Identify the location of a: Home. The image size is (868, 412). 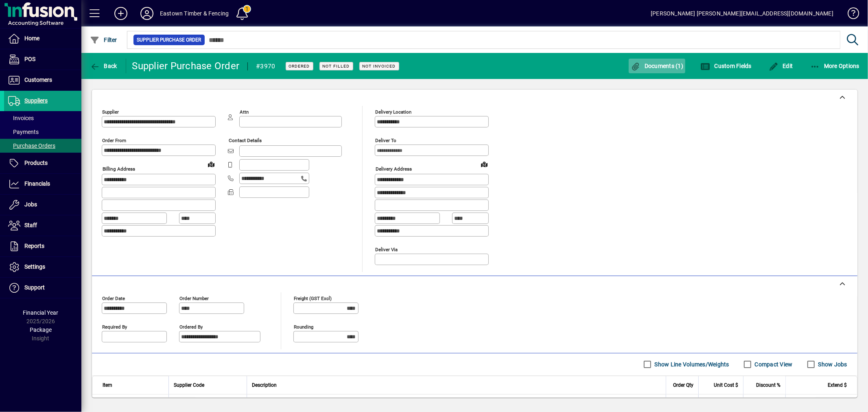
(43, 39).